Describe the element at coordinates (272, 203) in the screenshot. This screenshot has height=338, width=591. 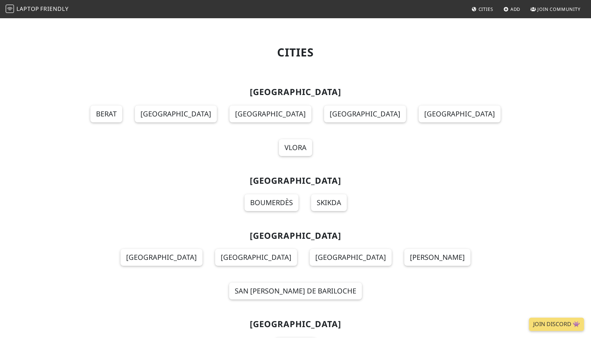
I see `a: Boumerdès` at that location.